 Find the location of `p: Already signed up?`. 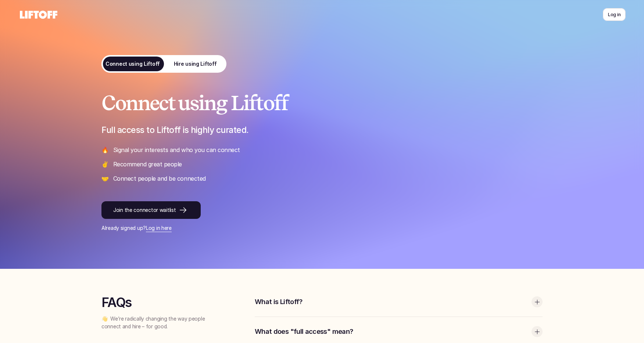

p: Already signed up? is located at coordinates (322, 228).